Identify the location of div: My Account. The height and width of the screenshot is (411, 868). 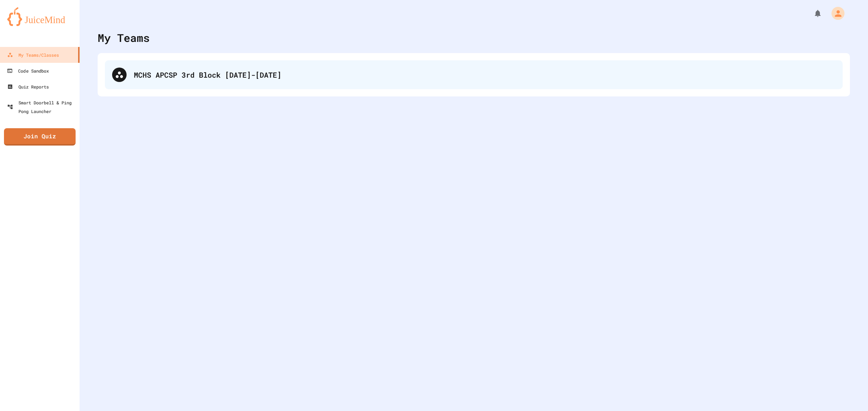
(835, 13).